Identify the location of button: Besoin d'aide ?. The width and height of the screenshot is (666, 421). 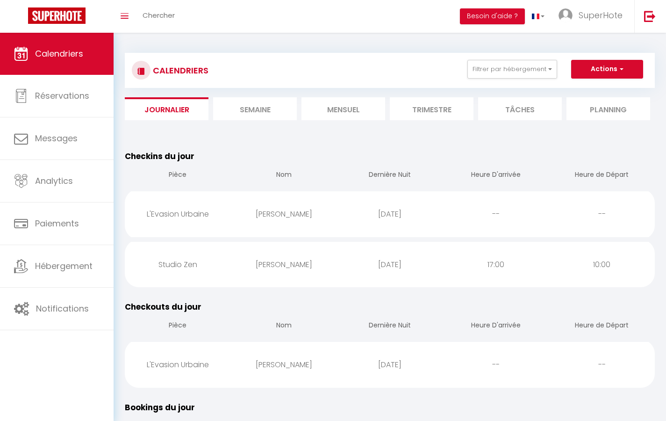
(492, 16).